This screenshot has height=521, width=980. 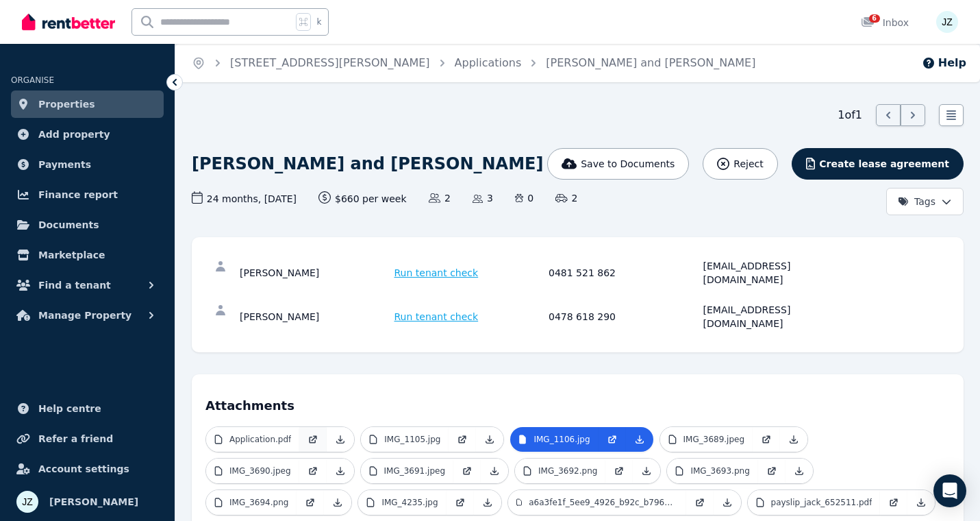 I want to click on span: 3, so click(x=483, y=198).